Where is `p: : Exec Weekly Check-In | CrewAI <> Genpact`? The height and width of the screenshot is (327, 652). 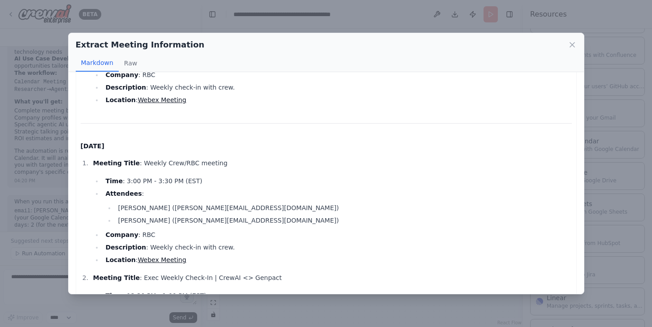 p: : Exec Weekly Check-In | CrewAI <> Genpact is located at coordinates (332, 278).